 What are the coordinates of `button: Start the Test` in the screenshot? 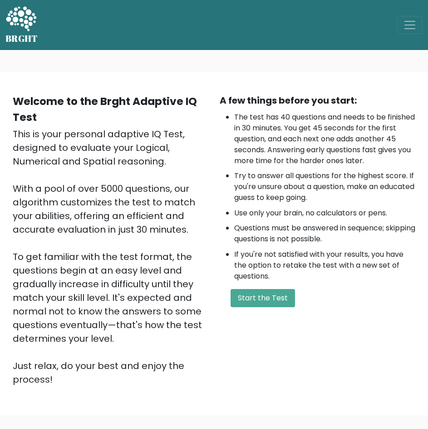 It's located at (263, 298).